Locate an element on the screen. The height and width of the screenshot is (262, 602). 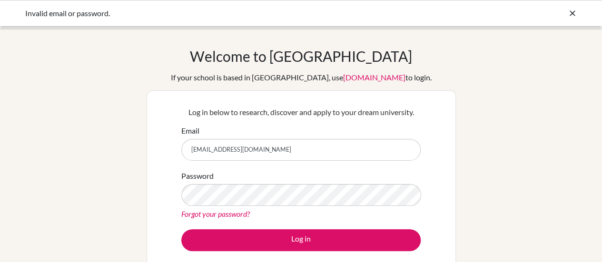
p: Log in below to research, discover and apply to your dream university. is located at coordinates (301, 112).